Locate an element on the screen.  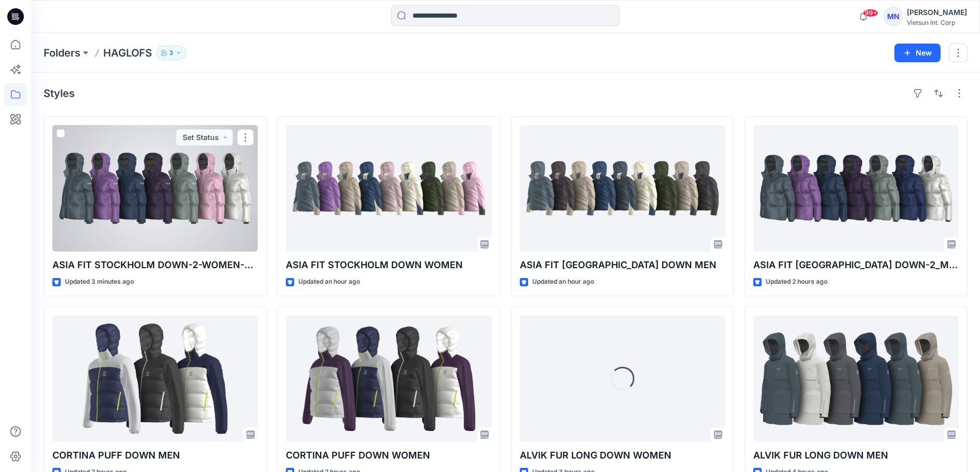
a: CORTINA PUFF DOWN MEN is located at coordinates (155, 379).